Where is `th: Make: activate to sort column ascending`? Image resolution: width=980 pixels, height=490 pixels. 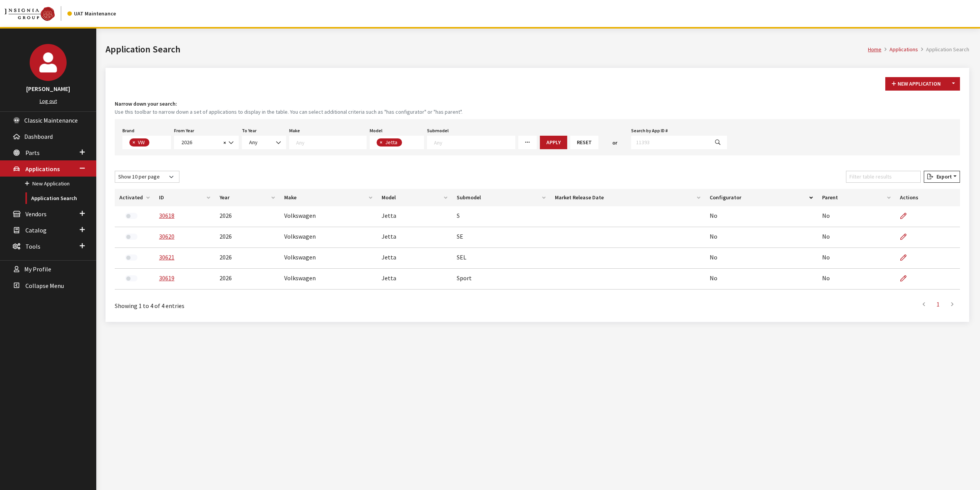 th: Make: activate to sort column ascending is located at coordinates (328, 197).